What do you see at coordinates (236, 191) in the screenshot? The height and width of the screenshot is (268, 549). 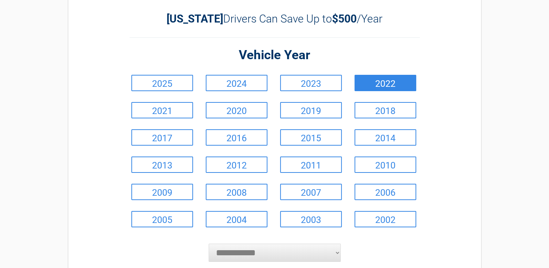 I see `a: 2008` at bounding box center [236, 191].